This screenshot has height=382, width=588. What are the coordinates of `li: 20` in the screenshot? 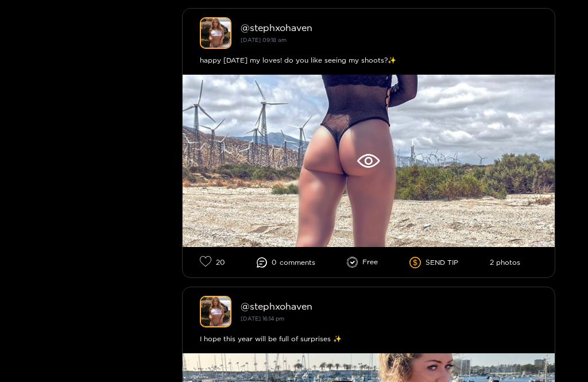 It's located at (212, 262).